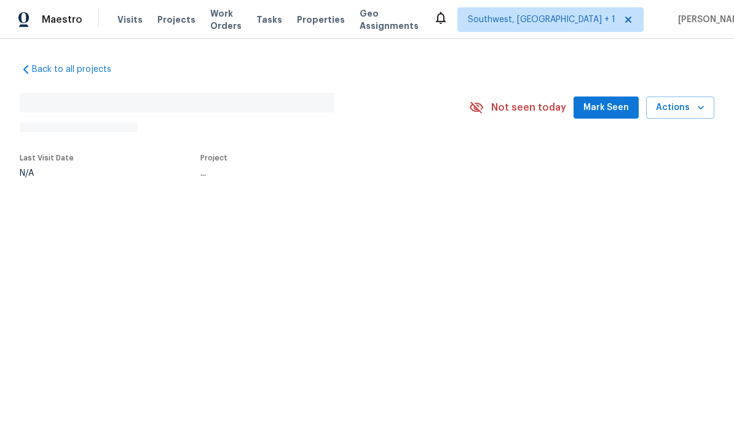 Image resolution: width=734 pixels, height=445 pixels. Describe the element at coordinates (47, 173) in the screenshot. I see `div: N/A` at that location.